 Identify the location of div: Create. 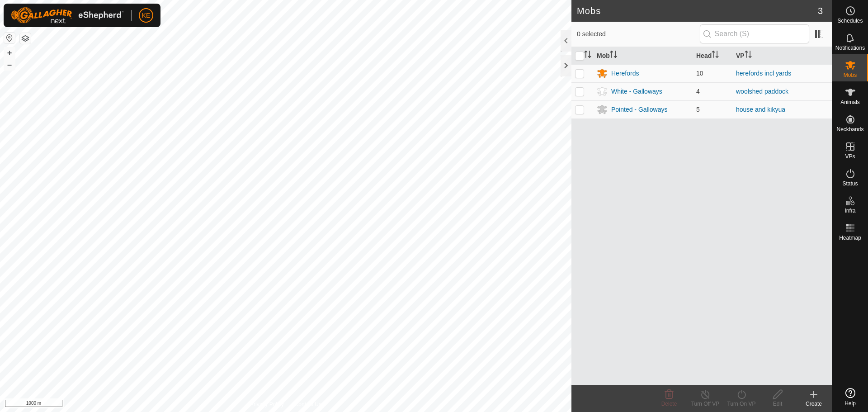
(814, 403).